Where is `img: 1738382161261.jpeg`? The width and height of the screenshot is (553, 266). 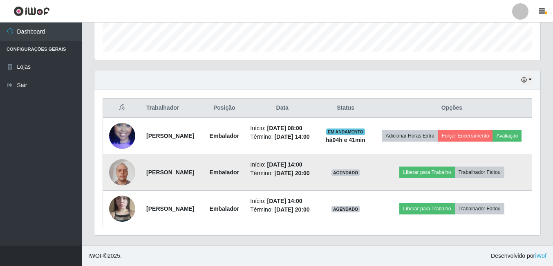
img: 1738382161261.jpeg is located at coordinates (122, 136).